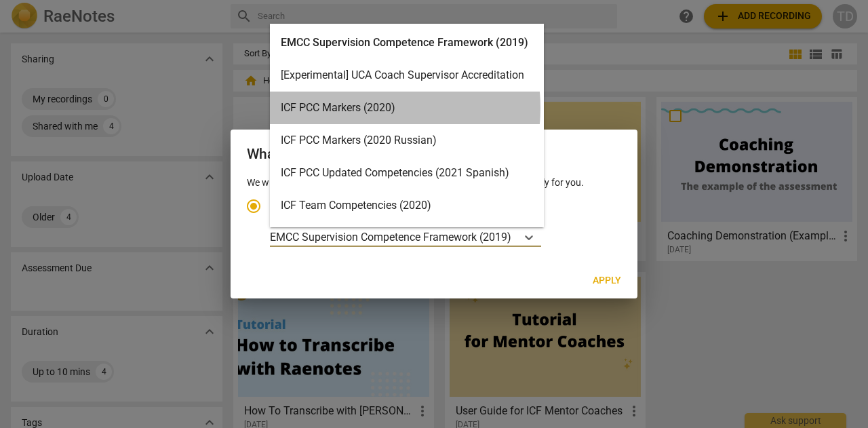 The width and height of the screenshot is (868, 428). Describe the element at coordinates (407, 173) in the screenshot. I see `div: ICF PCC Updated Competencies (2021 Spanish)` at that location.